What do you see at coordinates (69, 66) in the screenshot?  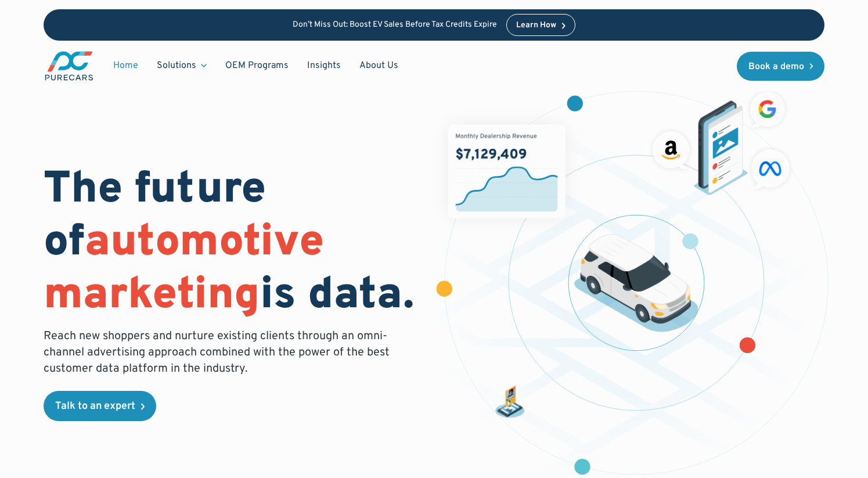 I see `a: main` at bounding box center [69, 66].